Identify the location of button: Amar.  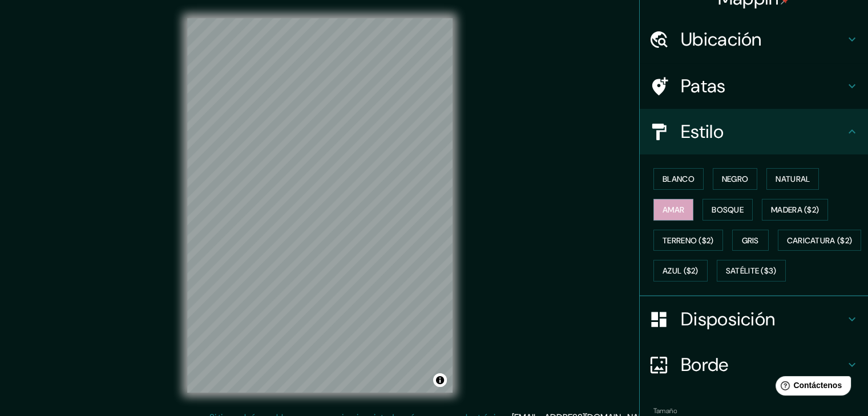
(673, 210).